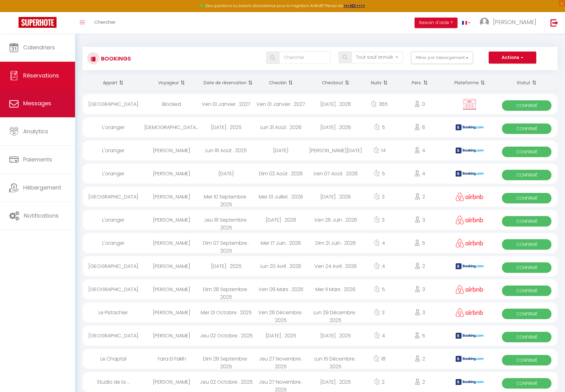 This screenshot has width=565, height=392. What do you see at coordinates (37, 22) in the screenshot?
I see `img: Super Booking` at bounding box center [37, 22].